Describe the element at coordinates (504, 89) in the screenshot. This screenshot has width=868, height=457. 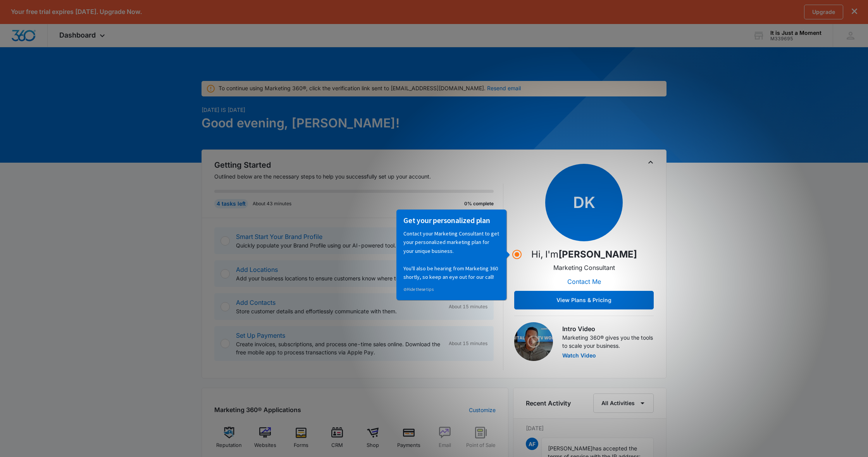
I see `button: Resend email` at that location.